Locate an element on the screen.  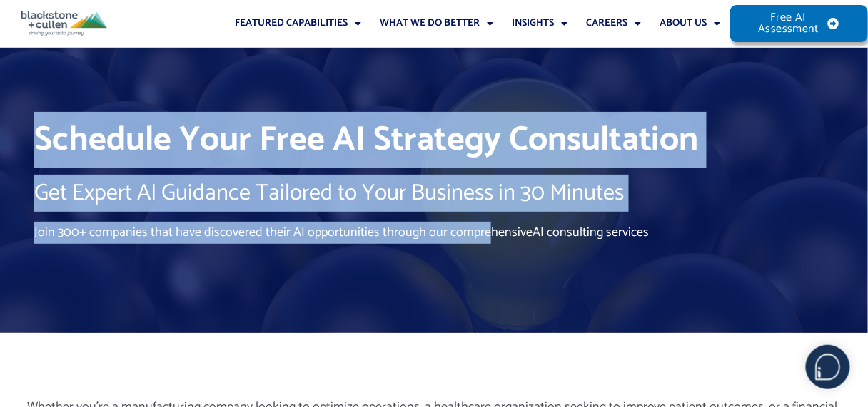
a: Free AI Assessment is located at coordinates (798, 24).